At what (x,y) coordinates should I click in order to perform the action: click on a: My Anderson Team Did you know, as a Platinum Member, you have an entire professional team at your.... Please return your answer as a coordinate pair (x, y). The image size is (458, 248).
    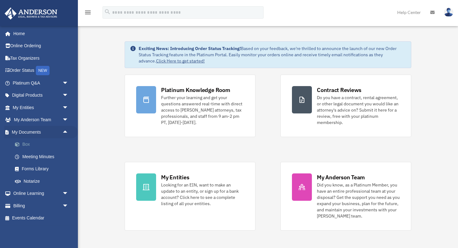
    Looking at the image, I should click on (345, 196).